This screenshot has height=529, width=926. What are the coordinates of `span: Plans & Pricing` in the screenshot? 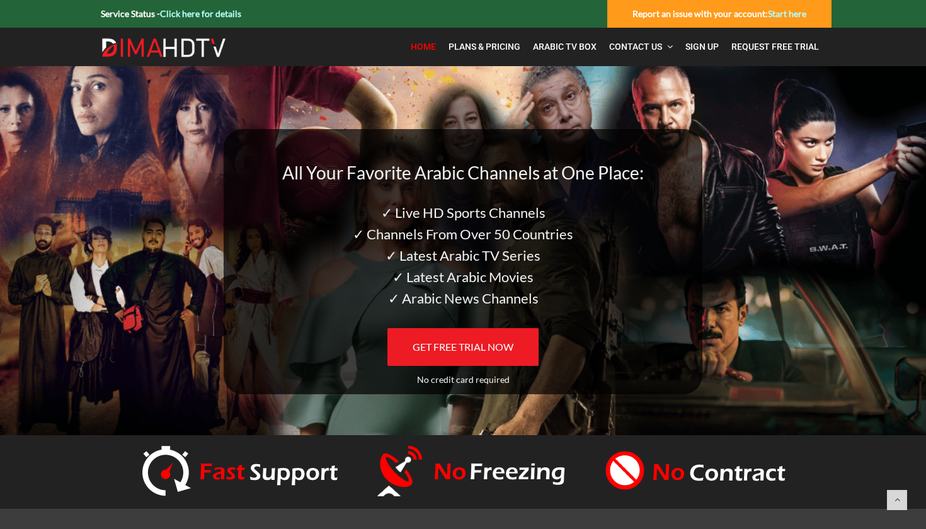 It's located at (485, 47).